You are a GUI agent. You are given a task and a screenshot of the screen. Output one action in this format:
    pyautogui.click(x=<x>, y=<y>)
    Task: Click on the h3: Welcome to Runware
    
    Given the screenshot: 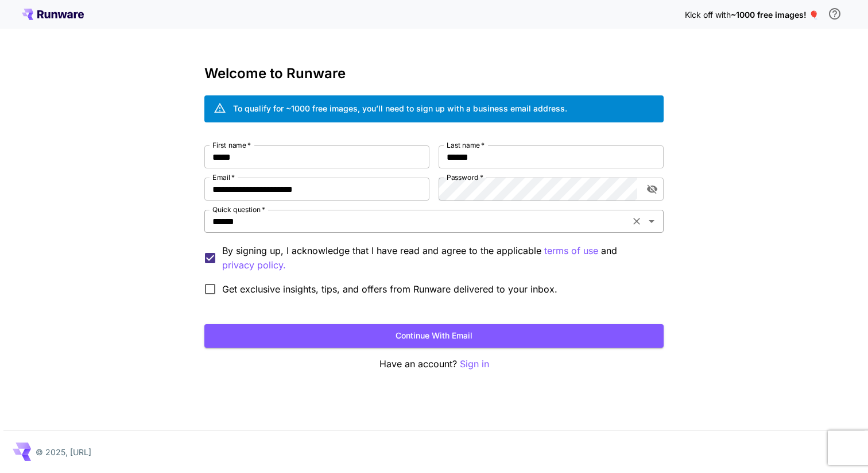 What is the action you would take?
    pyautogui.click(x=434, y=73)
    